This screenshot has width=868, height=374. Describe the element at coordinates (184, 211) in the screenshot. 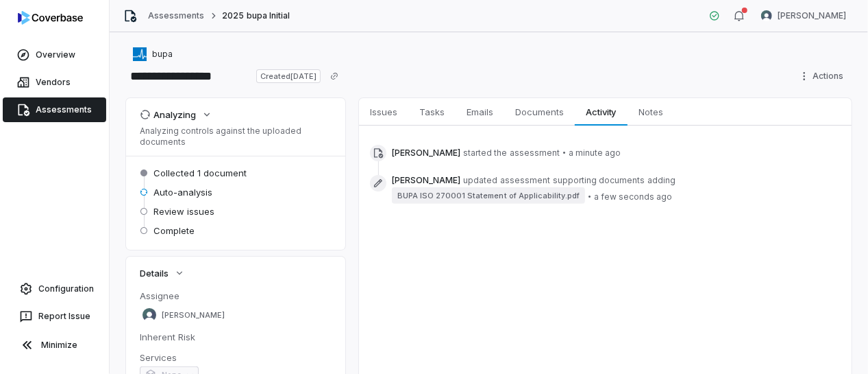

I see `span: Review issues` at that location.